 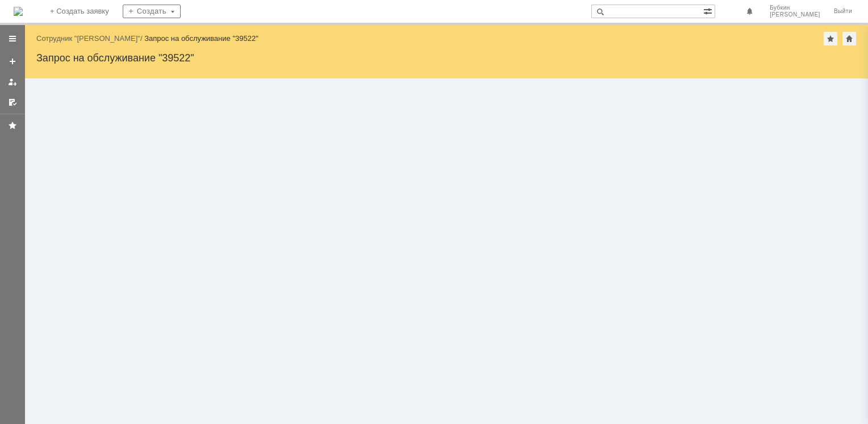 I want to click on img: logo, so click(x=18, y=11).